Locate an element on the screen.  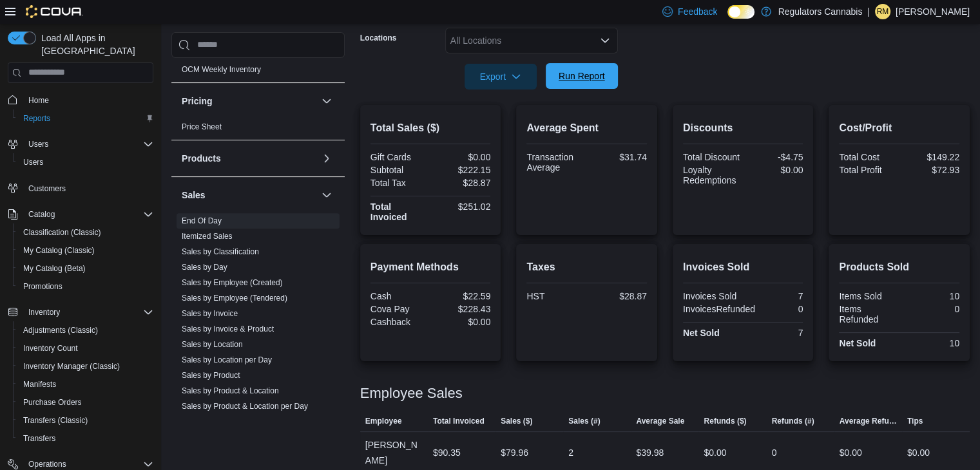
span: Inventory Count is located at coordinates (51, 348).